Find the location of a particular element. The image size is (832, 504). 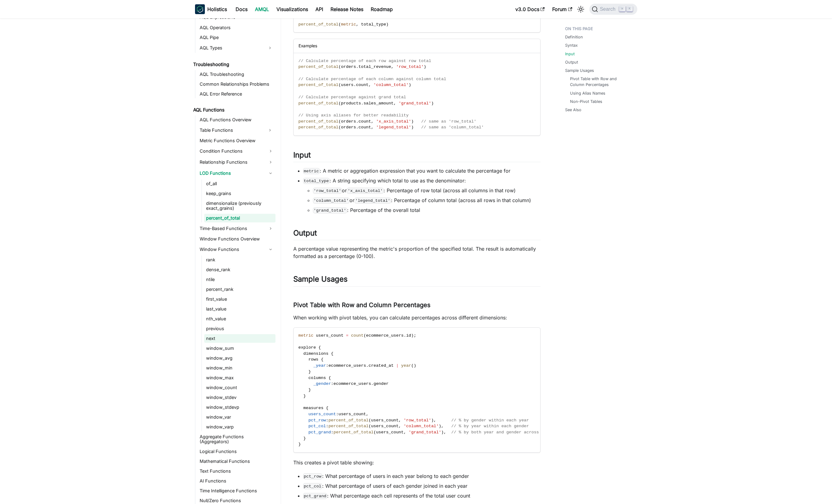

a: Window Functions is located at coordinates (237, 249).